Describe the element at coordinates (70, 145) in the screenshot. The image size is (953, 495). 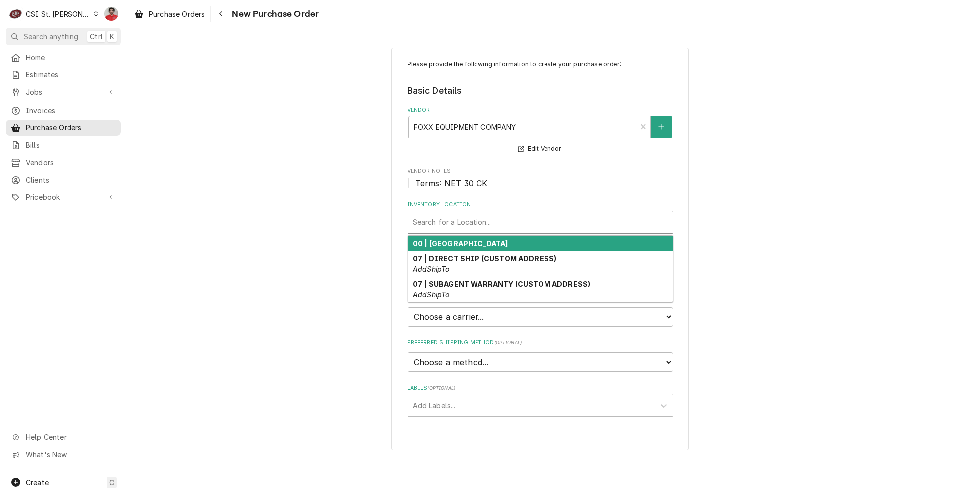
I see `span: Bills` at that location.